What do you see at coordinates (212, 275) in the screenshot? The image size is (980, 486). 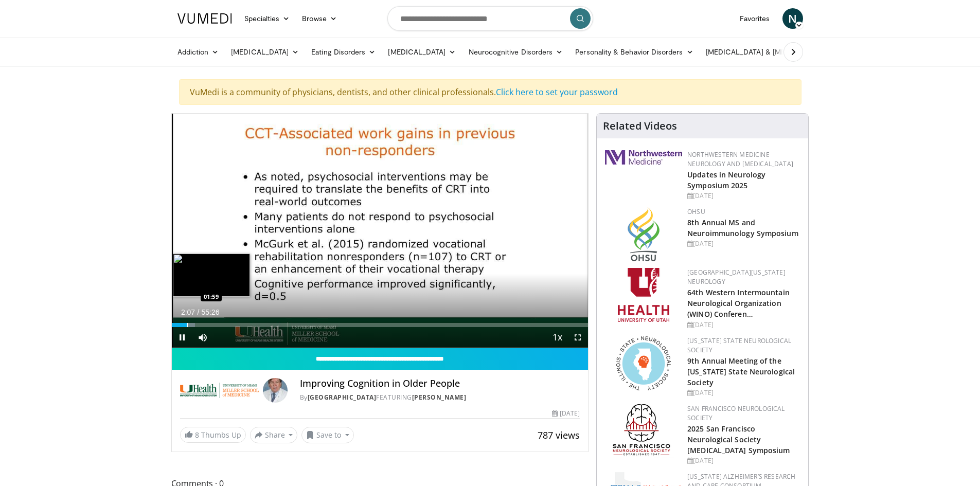 I see `img: image.jpeg` at bounding box center [212, 275].